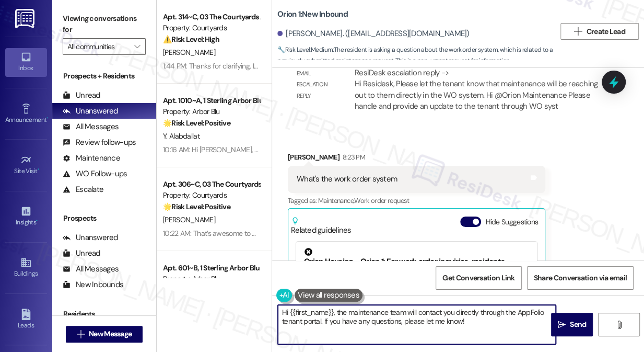  Describe the element at coordinates (580, 278) in the screenshot. I see `button: Share Conversation via email` at that location.